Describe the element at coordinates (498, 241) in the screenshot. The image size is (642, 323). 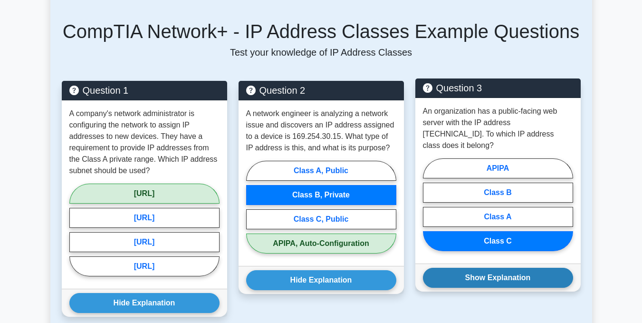
I see `label: Class C` at that location.